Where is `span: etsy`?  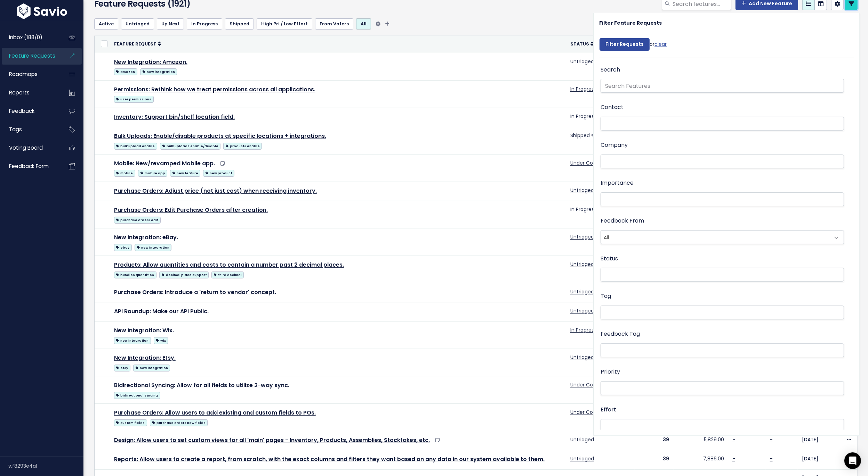
span: etsy is located at coordinates (122, 368).